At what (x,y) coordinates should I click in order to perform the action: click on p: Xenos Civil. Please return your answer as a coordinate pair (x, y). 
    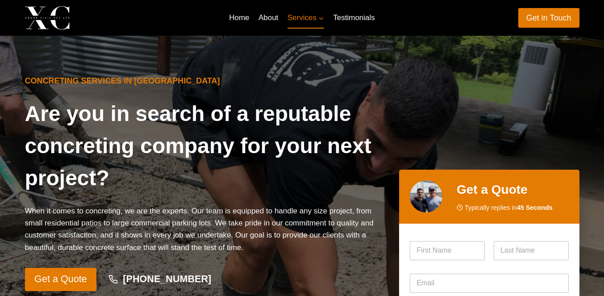
    Looking at the image, I should click on (108, 17).